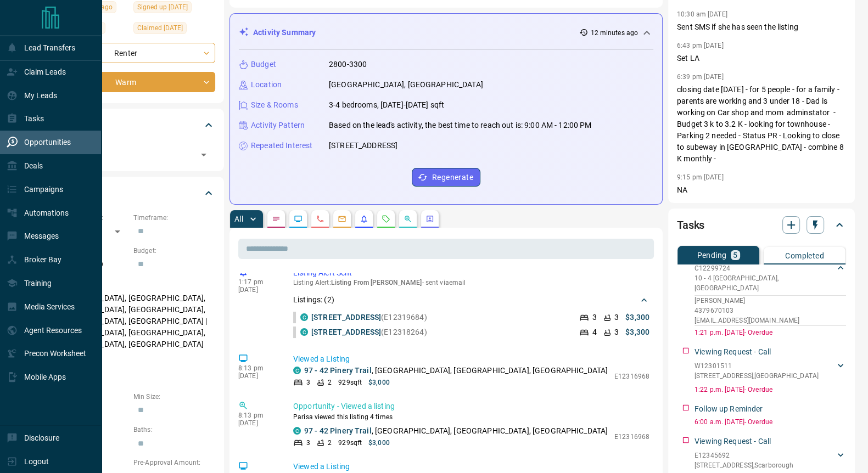  Describe the element at coordinates (471, 407) in the screenshot. I see `p: Opportunity - Viewed a listing` at that location.